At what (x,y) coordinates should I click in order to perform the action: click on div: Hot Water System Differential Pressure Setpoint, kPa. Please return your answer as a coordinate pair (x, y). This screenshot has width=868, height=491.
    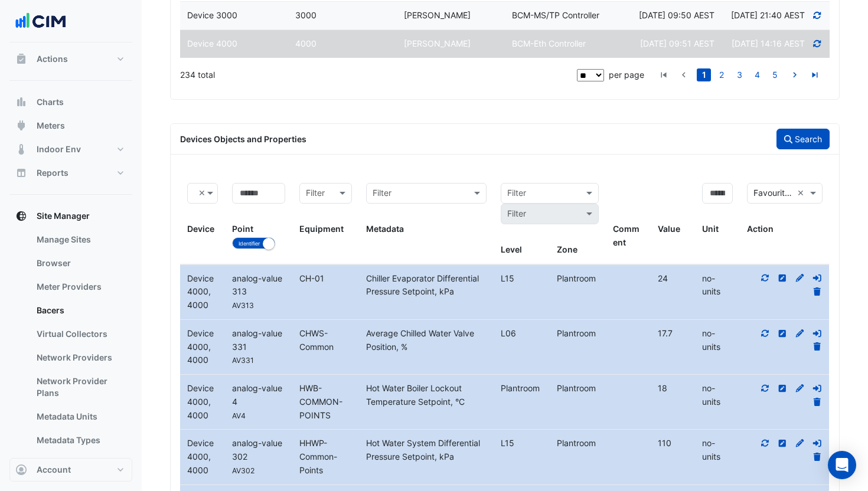
    Looking at the image, I should click on (426, 450).